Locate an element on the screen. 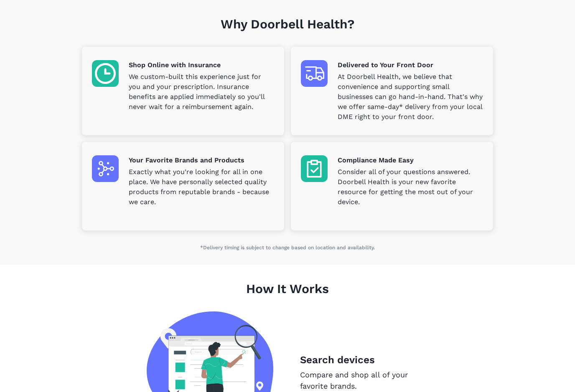 The height and width of the screenshot is (392, 575). p: Search devices is located at coordinates (364, 360).